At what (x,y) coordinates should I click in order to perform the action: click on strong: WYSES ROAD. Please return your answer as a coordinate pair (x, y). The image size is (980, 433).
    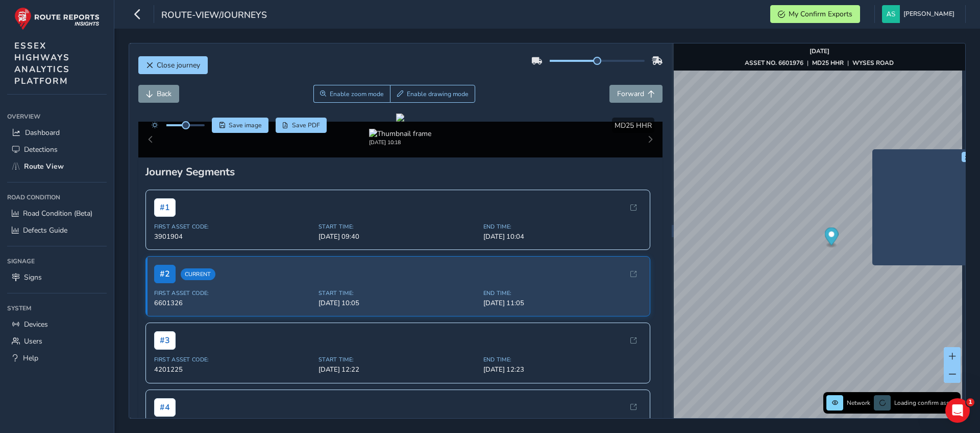
    Looking at the image, I should click on (873, 63).